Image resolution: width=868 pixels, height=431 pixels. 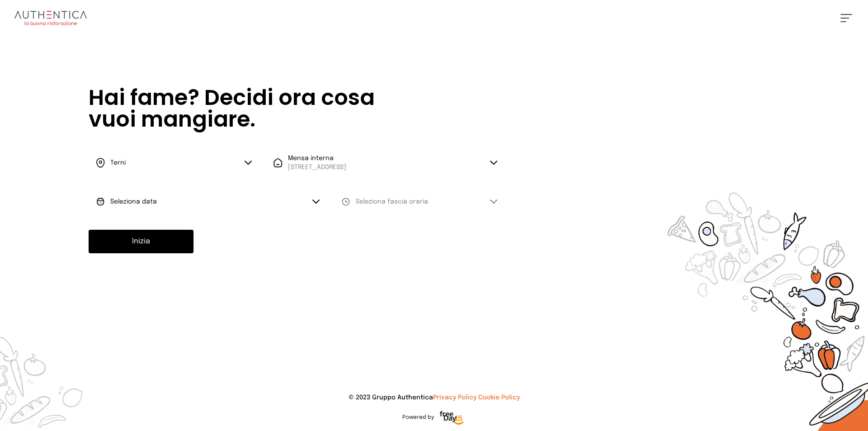 What do you see at coordinates (455, 398) in the screenshot?
I see `a: Privacy Policy` at bounding box center [455, 398].